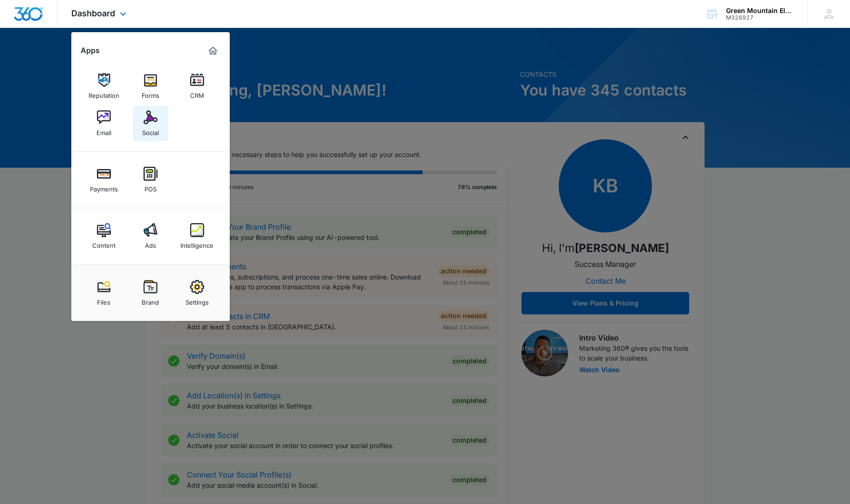 Image resolution: width=850 pixels, height=504 pixels. I want to click on div: Ads, so click(150, 243).